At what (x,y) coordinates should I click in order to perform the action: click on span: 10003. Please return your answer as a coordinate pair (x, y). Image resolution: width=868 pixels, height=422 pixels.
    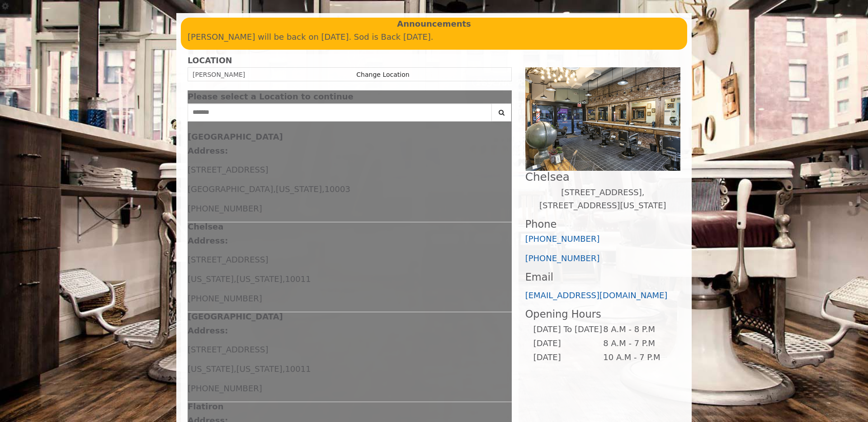
    Looking at the image, I should click on (337, 189).